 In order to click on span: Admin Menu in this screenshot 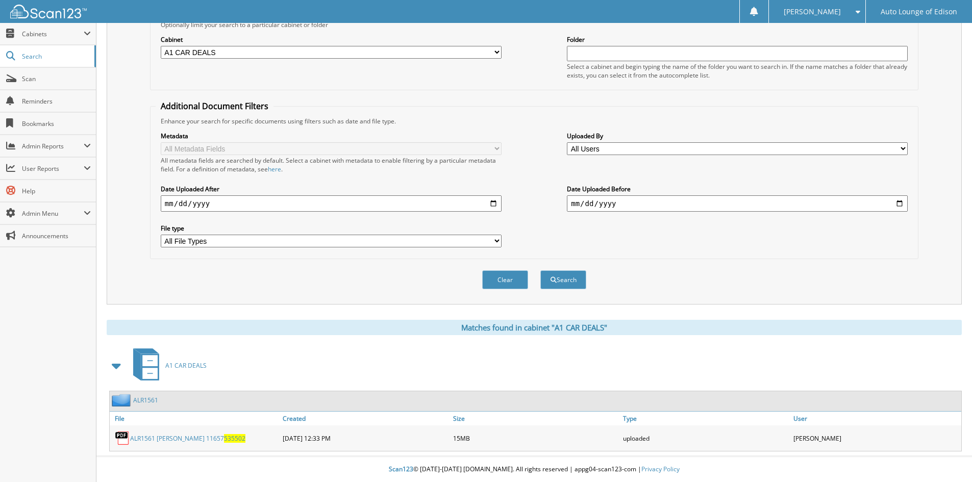, I will do `click(53, 213)`.